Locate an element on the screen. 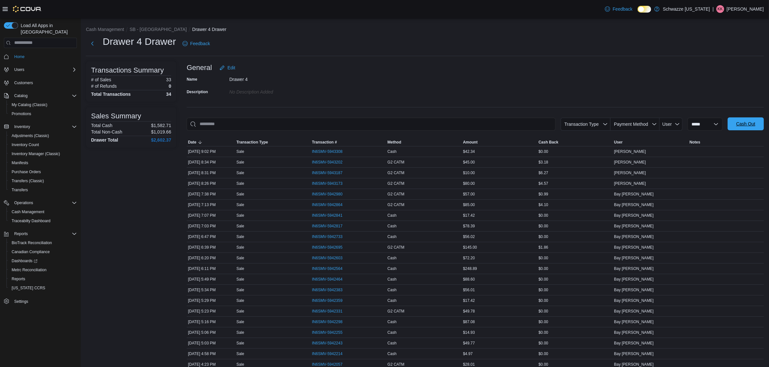 The image size is (769, 367). button: Traceabilty Dashboard is located at coordinates (43, 221).